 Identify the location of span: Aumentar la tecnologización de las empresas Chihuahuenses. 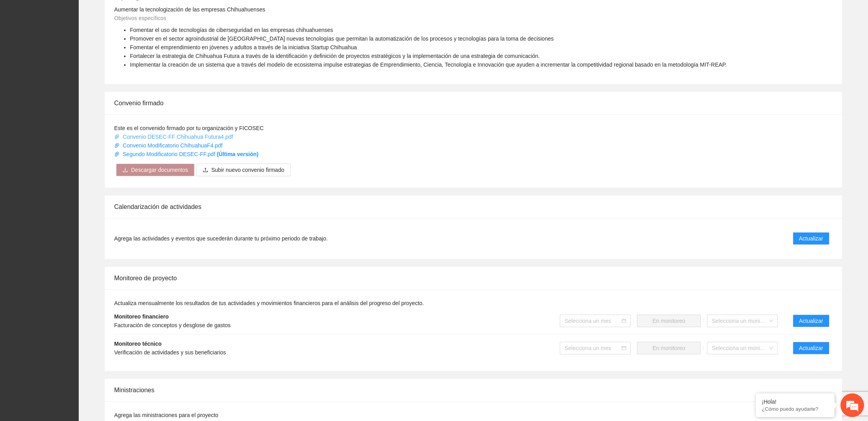
(190, 9).